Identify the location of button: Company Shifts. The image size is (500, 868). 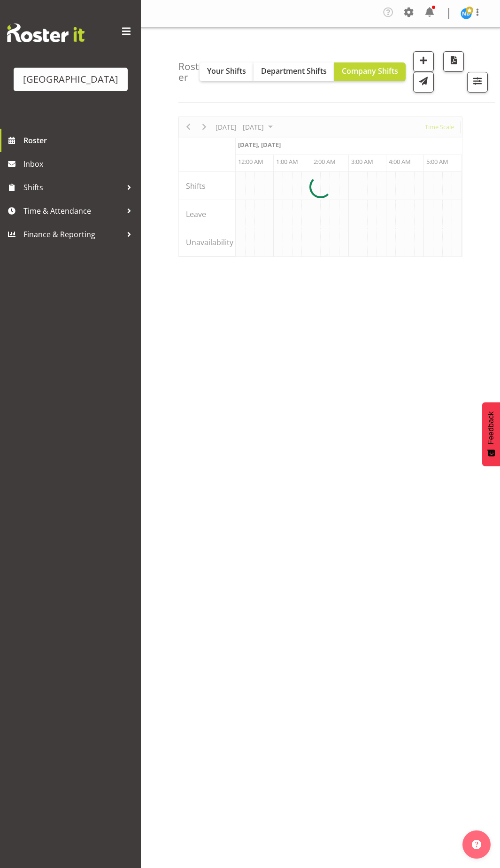
(371, 72).